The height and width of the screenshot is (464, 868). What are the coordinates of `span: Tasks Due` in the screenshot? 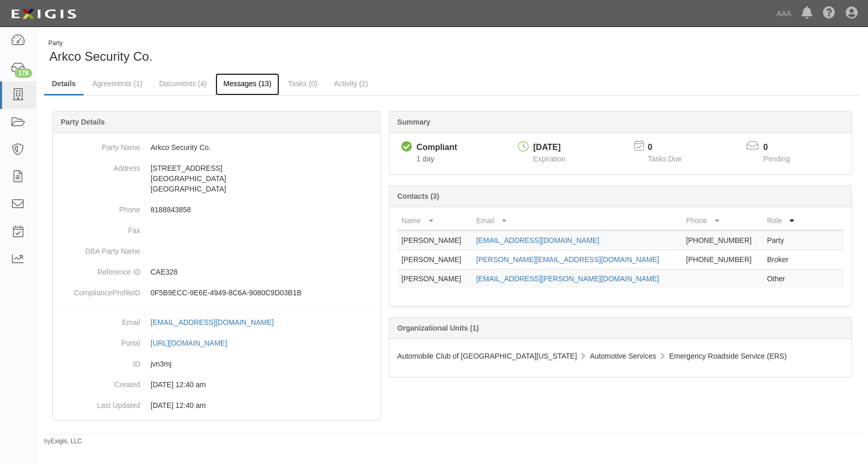 It's located at (665, 159).